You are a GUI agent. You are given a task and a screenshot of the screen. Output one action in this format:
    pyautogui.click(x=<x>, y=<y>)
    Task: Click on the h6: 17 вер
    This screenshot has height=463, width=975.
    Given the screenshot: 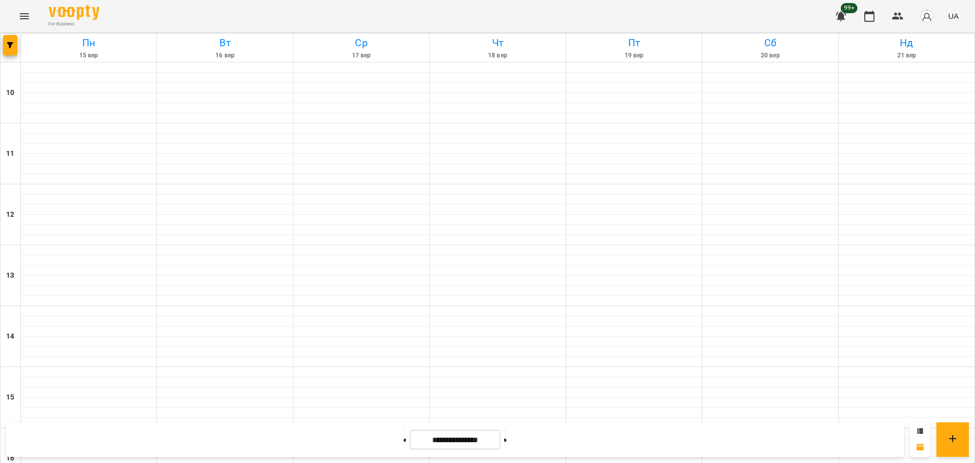 What is the action you would take?
    pyautogui.click(x=361, y=55)
    